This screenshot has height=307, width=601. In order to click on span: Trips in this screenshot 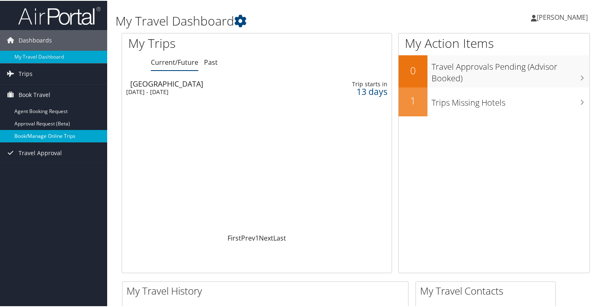, I will do `click(26, 73)`.